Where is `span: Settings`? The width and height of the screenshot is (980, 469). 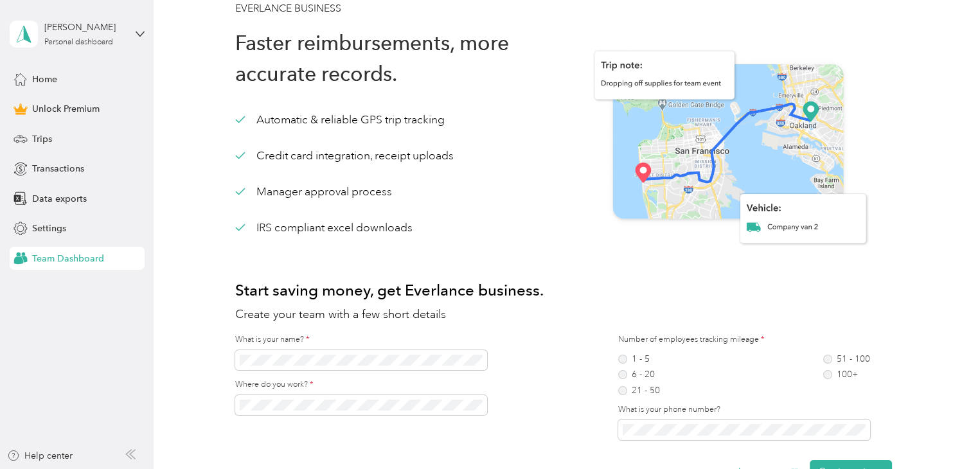 span: Settings is located at coordinates (49, 228).